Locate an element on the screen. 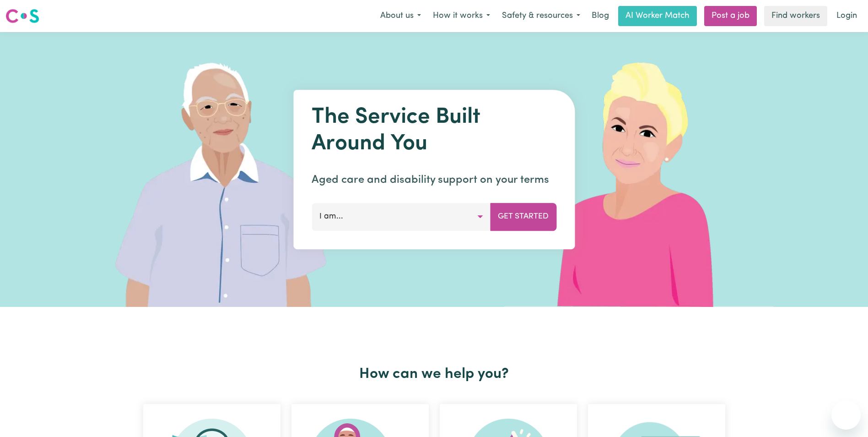 The height and width of the screenshot is (437, 868). button: Safety & resources is located at coordinates (541, 16).